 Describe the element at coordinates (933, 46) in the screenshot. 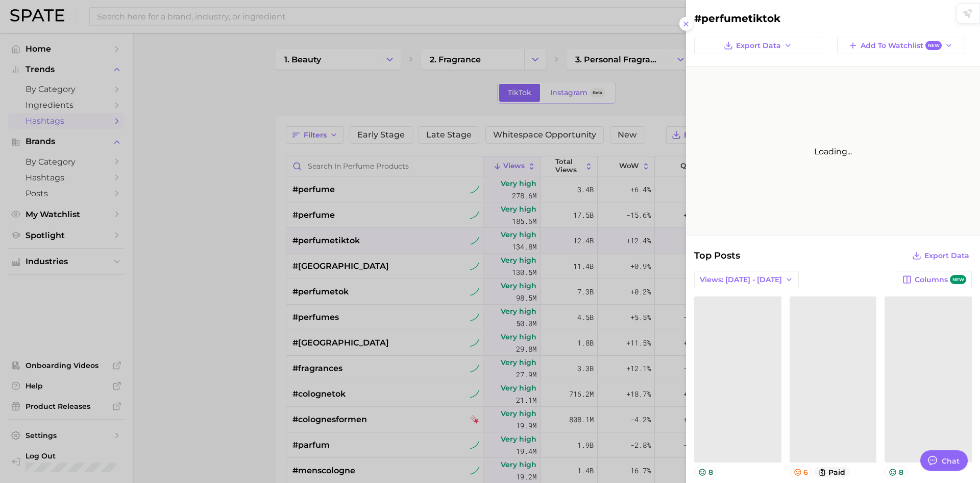

I see `span: New` at that location.